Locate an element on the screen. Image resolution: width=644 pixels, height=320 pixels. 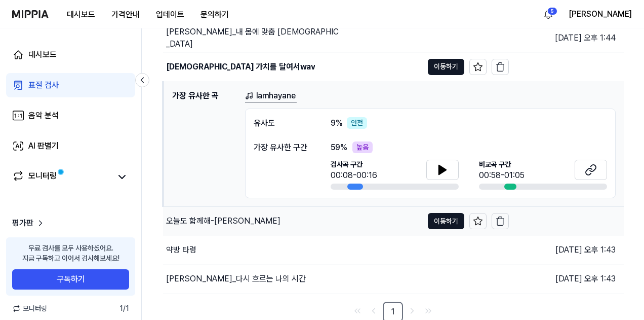
span: 9 % is located at coordinates (337, 123).